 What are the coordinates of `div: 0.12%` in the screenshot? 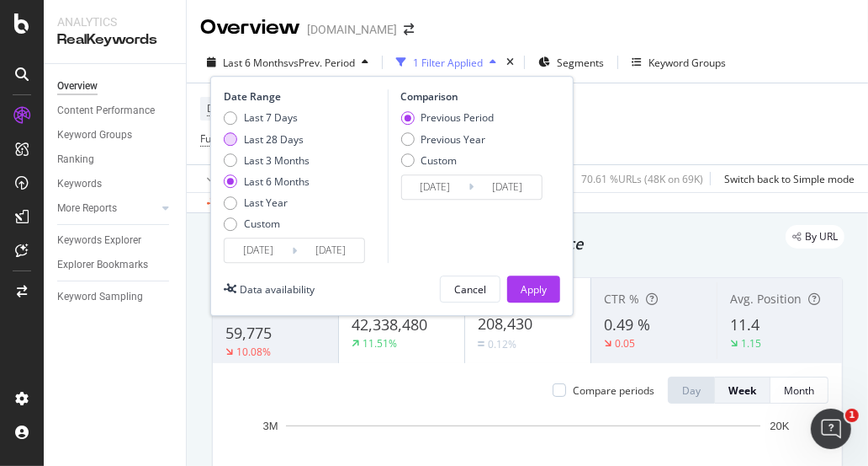 It's located at (502, 343).